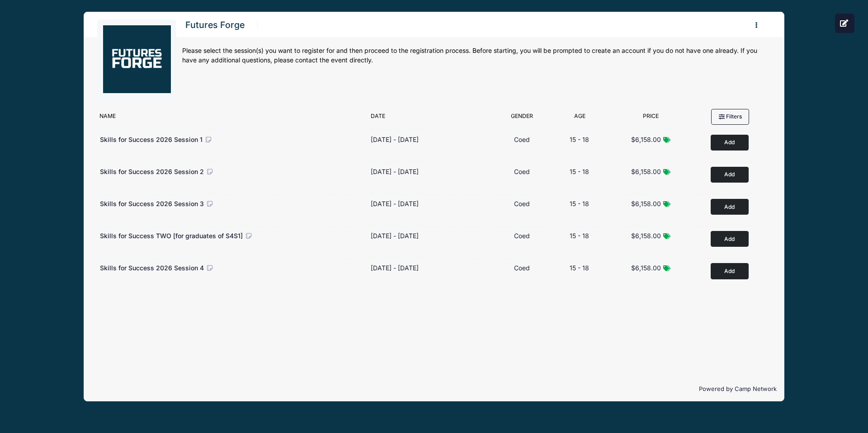 The height and width of the screenshot is (433, 868). Describe the element at coordinates (522, 119) in the screenshot. I see `div: Gender` at that location.